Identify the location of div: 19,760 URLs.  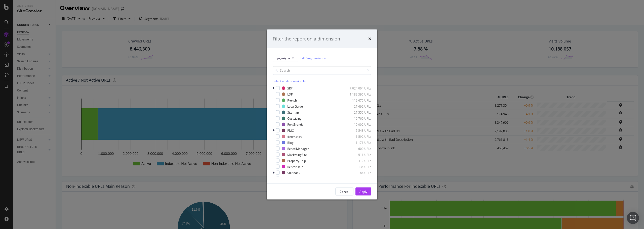
(359, 118).